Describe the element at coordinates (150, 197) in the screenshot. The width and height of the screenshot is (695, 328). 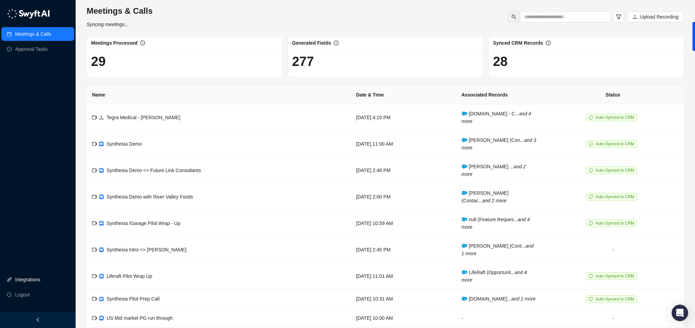
I see `span: Synthesia Demo with River Valley Foods` at that location.